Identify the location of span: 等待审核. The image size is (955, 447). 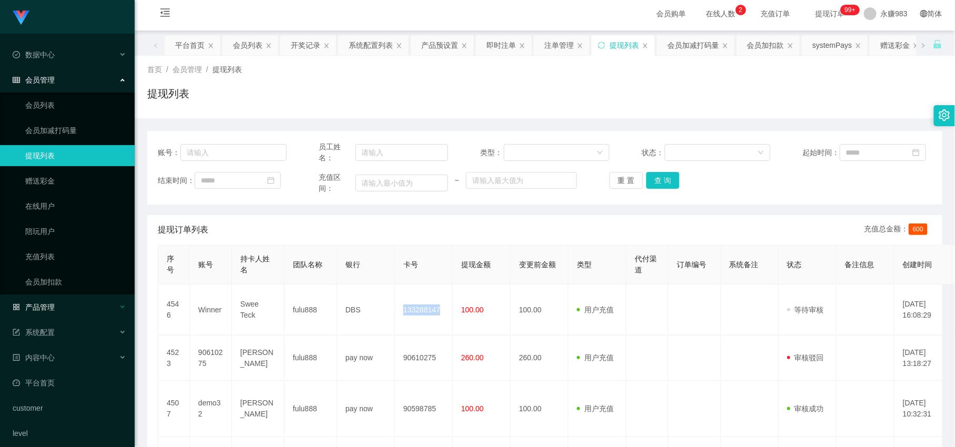
(805, 310).